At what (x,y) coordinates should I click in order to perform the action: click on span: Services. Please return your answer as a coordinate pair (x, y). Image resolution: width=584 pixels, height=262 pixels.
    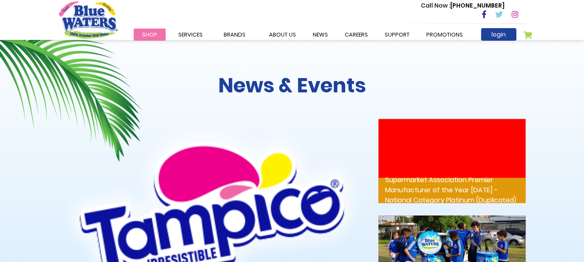
    Looking at the image, I should click on (190, 34).